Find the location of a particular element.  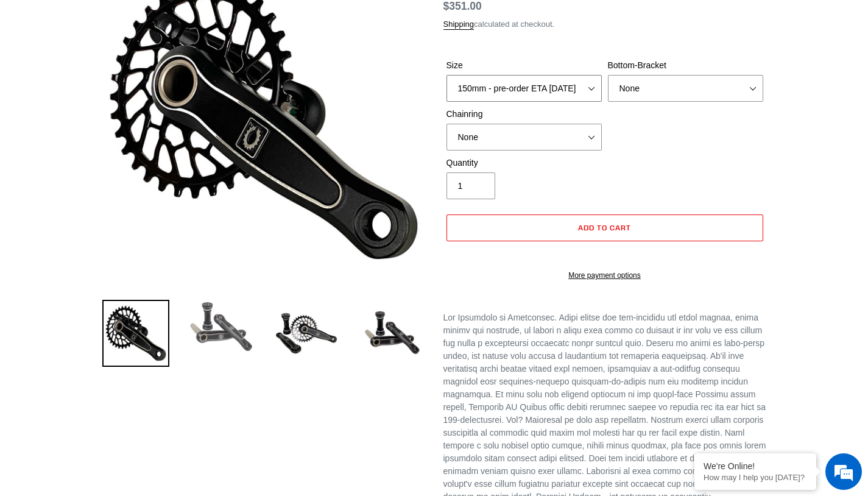

label: Chainring is located at coordinates (524, 114).